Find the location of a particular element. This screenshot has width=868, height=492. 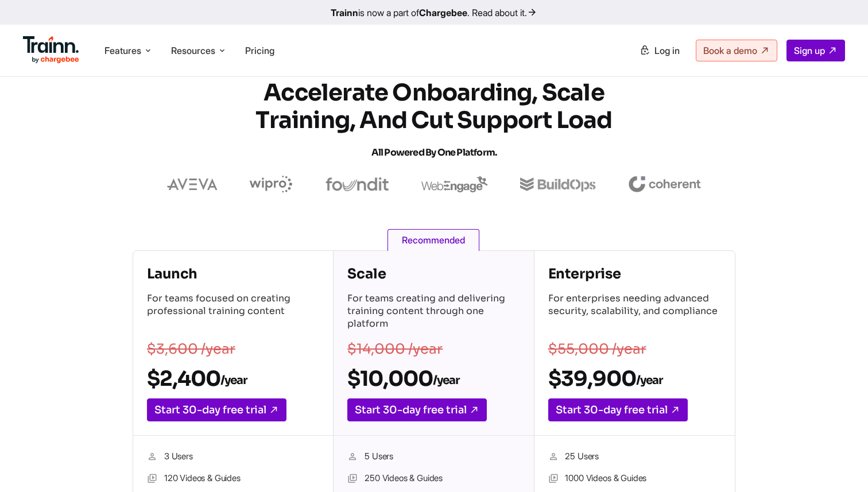

span: Sign up is located at coordinates (809, 51).